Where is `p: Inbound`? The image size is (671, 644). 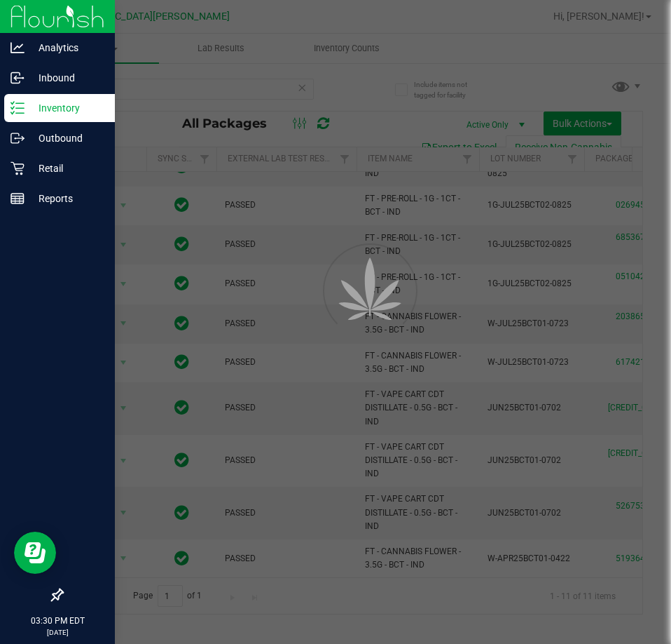 p: Inbound is located at coordinates (67, 78).